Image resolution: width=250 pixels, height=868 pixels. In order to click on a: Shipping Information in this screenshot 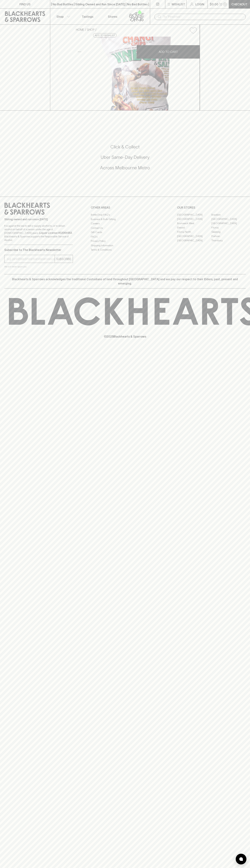, I will do `click(125, 245)`.